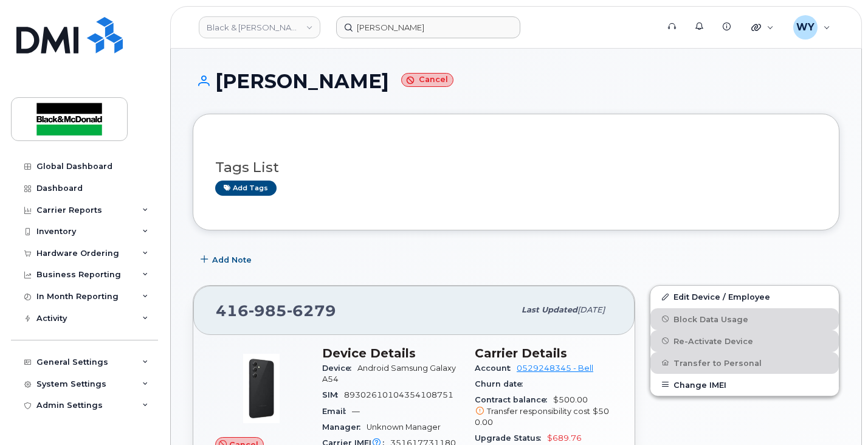 The height and width of the screenshot is (445, 868). I want to click on span: Churn date, so click(501, 384).